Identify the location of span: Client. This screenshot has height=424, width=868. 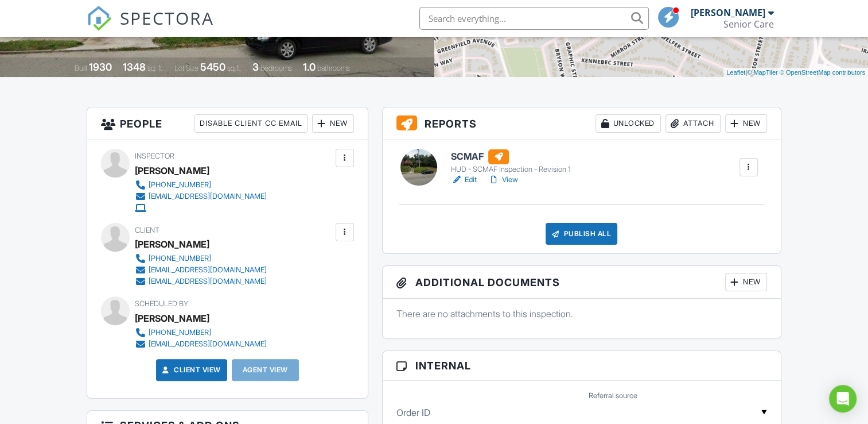
(147, 230).